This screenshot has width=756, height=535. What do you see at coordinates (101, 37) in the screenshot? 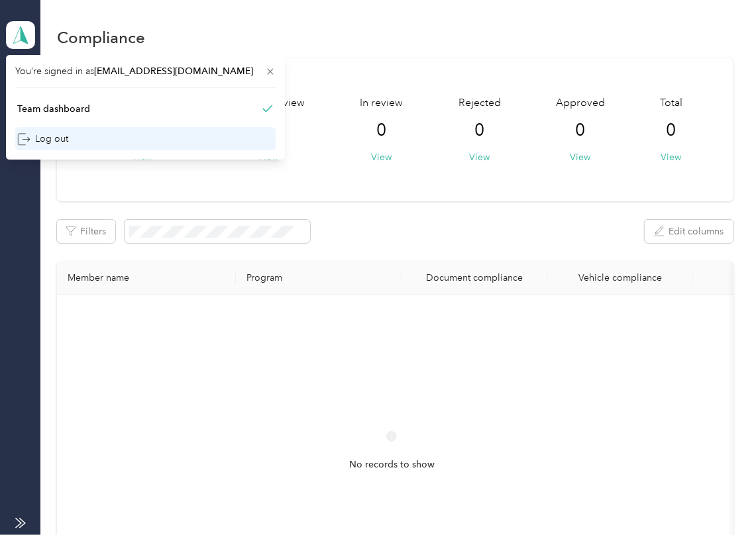
I see `h1: Compliance` at bounding box center [101, 37].